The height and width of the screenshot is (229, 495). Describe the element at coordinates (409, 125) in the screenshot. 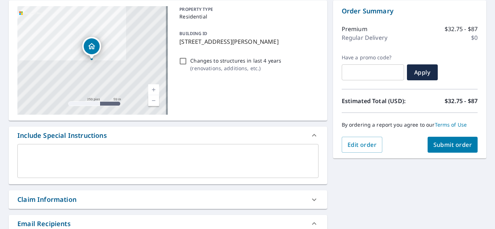

I see `p: By ordering a report you agree to our` at that location.